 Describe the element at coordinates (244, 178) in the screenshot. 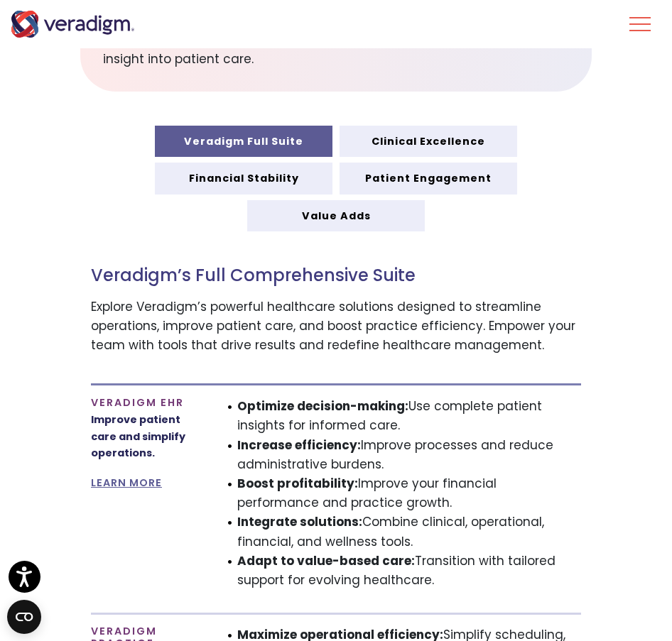

I see `a: Financial Stability` at that location.